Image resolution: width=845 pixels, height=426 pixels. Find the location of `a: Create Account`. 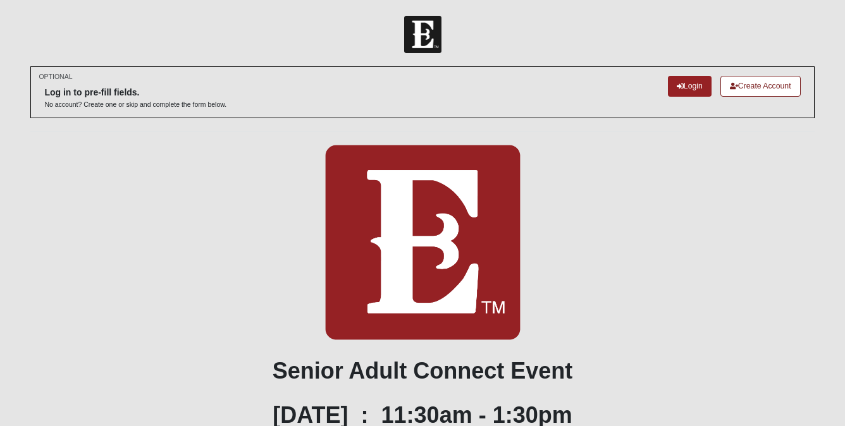

a: Create Account is located at coordinates (761, 86).